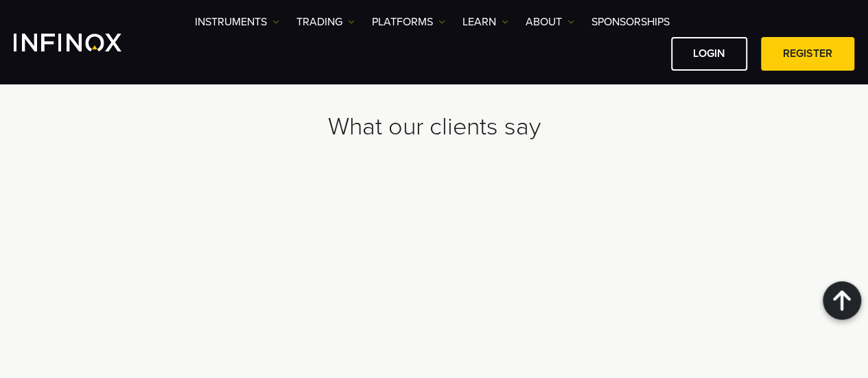 The height and width of the screenshot is (378, 868). What do you see at coordinates (237, 22) in the screenshot?
I see `a: Instruments` at bounding box center [237, 22].